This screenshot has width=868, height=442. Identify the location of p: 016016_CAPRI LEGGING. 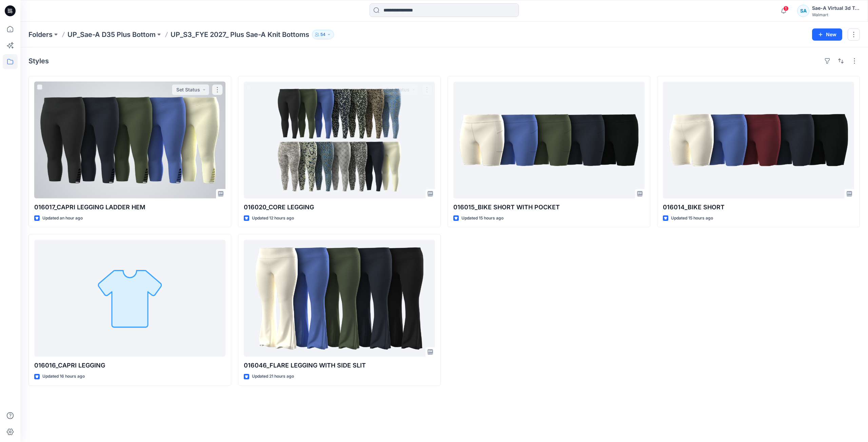
(130, 365).